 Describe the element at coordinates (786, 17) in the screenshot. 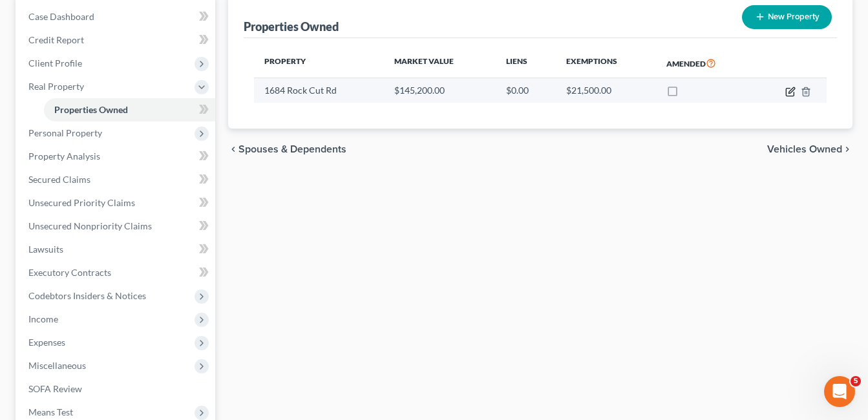

I see `button: New Property` at that location.